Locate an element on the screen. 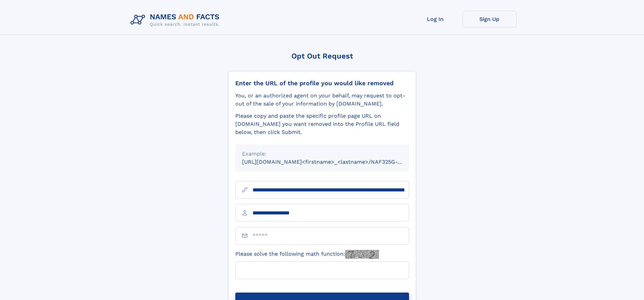 This screenshot has height=300, width=644. a: Sign Up is located at coordinates (490, 19).